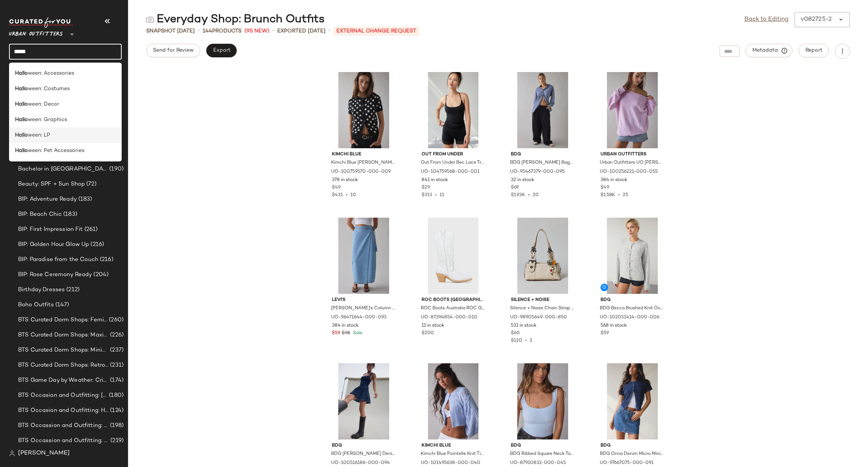 This screenshot has height=467, width=868. I want to click on span: (174), so click(116, 380).